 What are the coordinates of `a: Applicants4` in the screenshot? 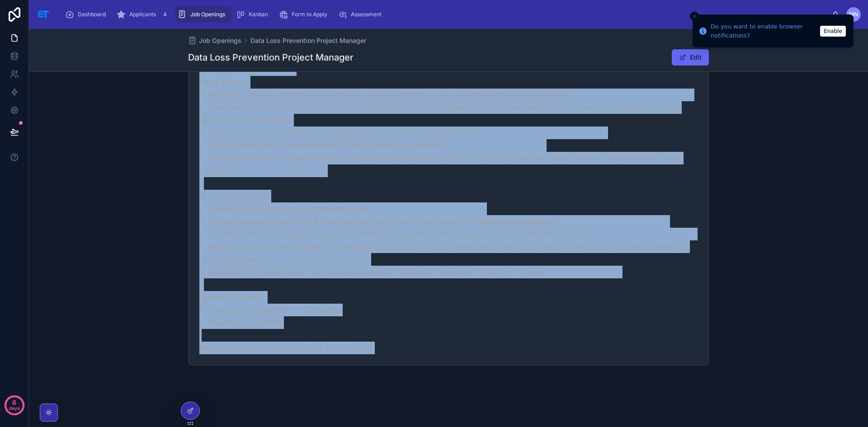 It's located at (143, 15).